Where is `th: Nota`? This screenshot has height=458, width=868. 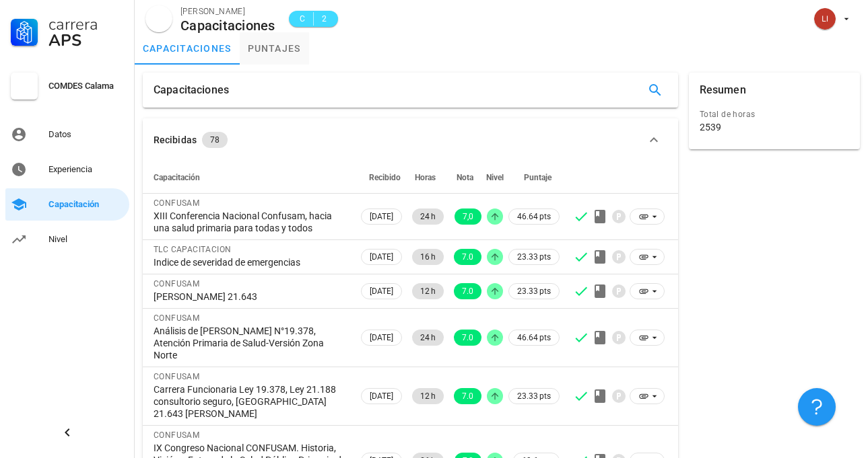 th: Nota is located at coordinates (465, 178).